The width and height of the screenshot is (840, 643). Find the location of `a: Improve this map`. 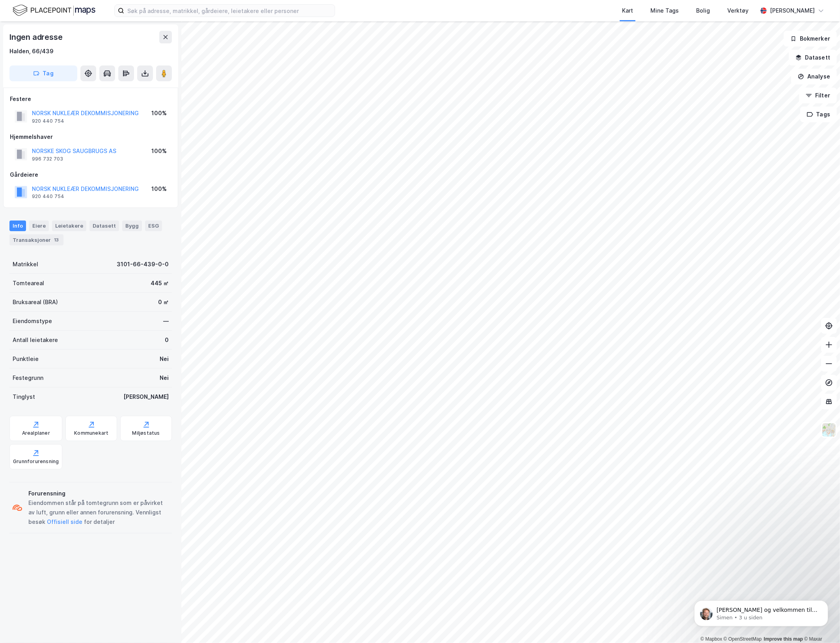

a: Improve this map is located at coordinates (783, 639).